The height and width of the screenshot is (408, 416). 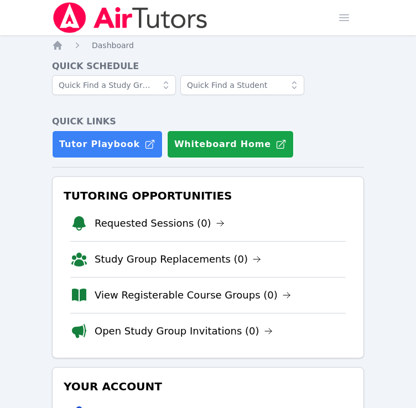 What do you see at coordinates (114, 85) in the screenshot?
I see `input: Quick Find a Study Group` at bounding box center [114, 85].